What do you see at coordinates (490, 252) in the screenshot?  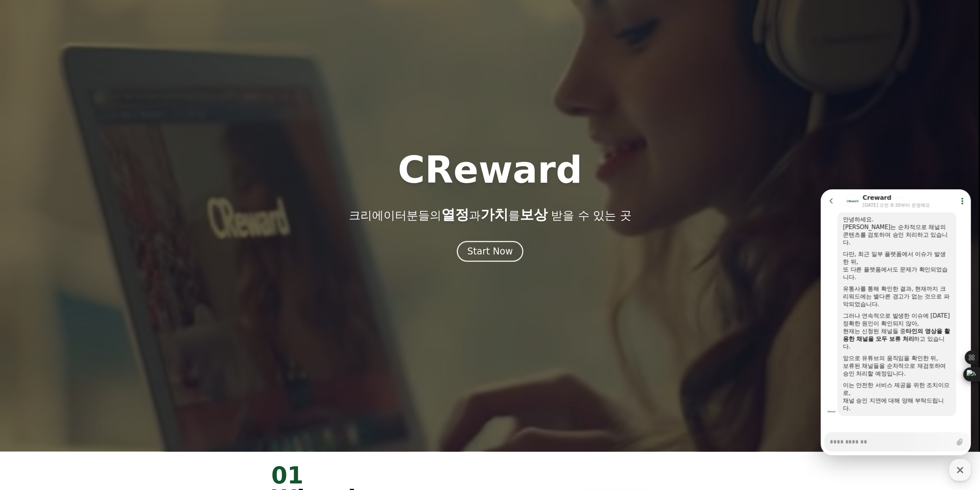 I see `a: Start Now` at bounding box center [490, 252].